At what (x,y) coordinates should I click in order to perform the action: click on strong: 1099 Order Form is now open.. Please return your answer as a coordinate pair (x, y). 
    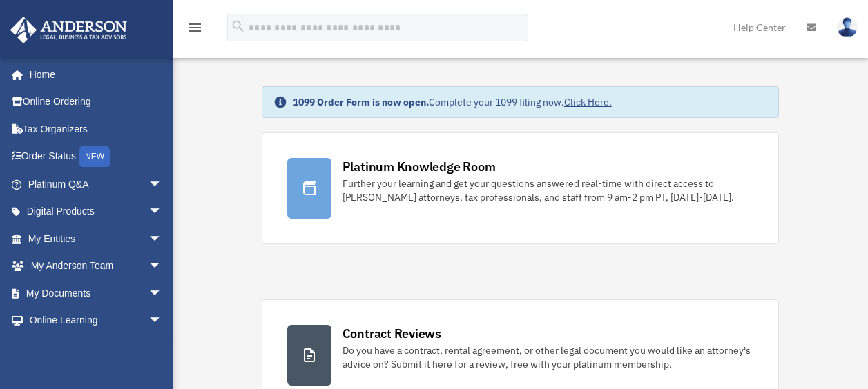
    Looking at the image, I should click on (361, 102).